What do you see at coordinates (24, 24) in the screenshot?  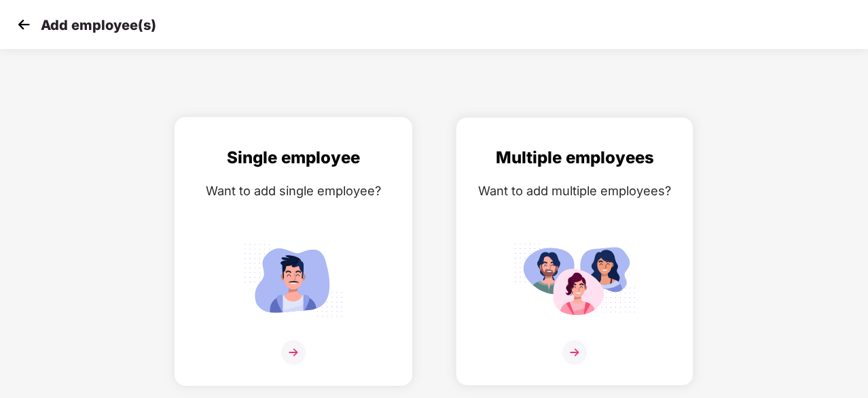 I see `img: svg+xml;base64,PHN2ZyB4bWxucz0iaHR0cDovL3d3dy53My5vcmcvMjAwMC9zdmciIHdpZHRoPSIzMCIgaGVpZ2h0PSIzMC...` at bounding box center [24, 24].